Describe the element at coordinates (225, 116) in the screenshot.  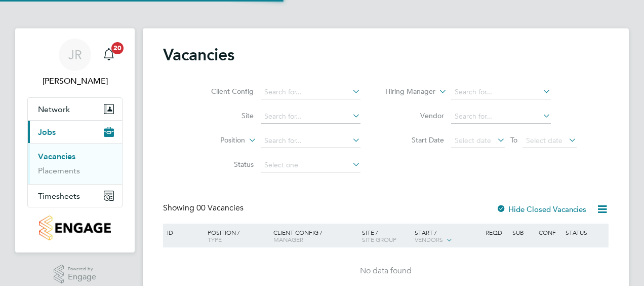
I see `label: Site` at that location.